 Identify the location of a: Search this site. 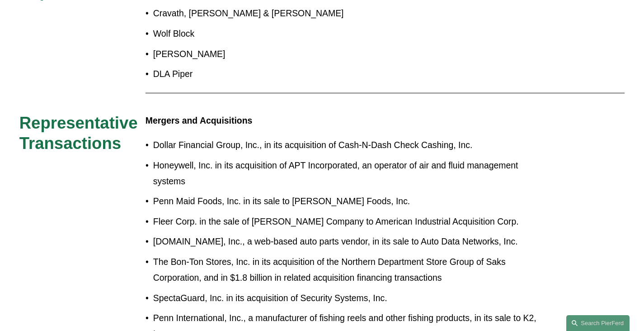
(598, 322).